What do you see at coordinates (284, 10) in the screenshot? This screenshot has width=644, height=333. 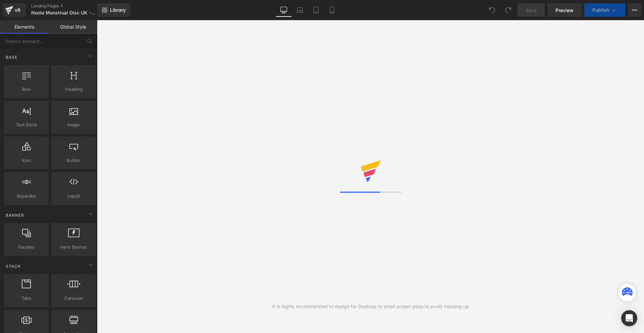 I see `a: Desktop` at bounding box center [284, 10].